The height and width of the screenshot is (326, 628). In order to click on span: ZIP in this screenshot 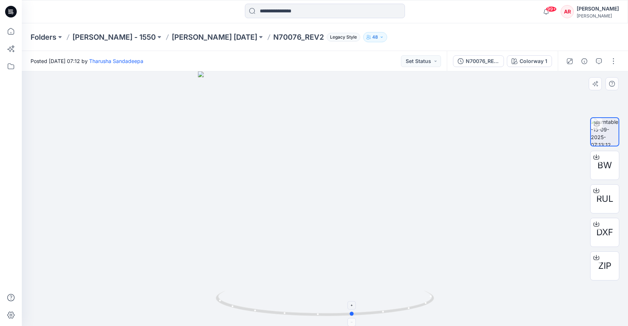, I will do `click(604, 265)`.